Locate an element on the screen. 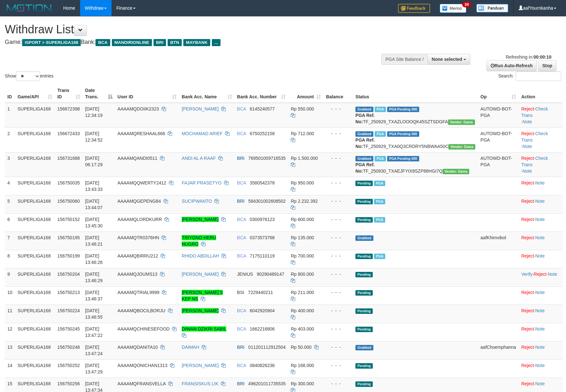  button: None selected is located at coordinates (449, 59).